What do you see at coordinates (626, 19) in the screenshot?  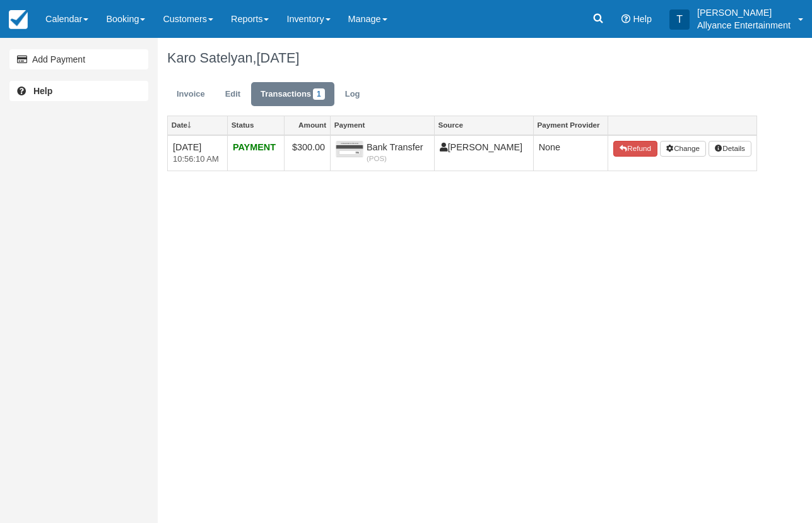 I see `i: Help` at bounding box center [626, 19].